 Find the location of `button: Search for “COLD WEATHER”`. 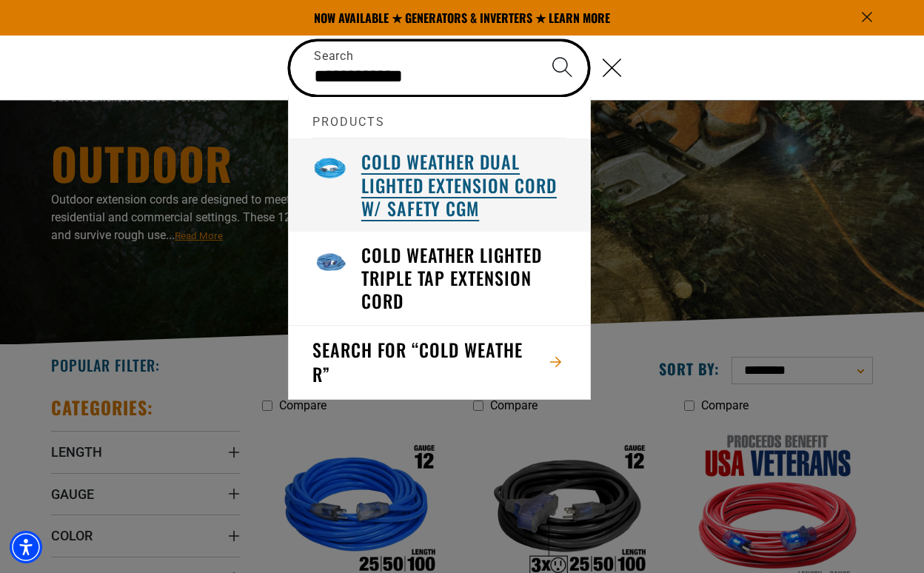

button: Search for “COLD WEATHER” is located at coordinates (439, 362).